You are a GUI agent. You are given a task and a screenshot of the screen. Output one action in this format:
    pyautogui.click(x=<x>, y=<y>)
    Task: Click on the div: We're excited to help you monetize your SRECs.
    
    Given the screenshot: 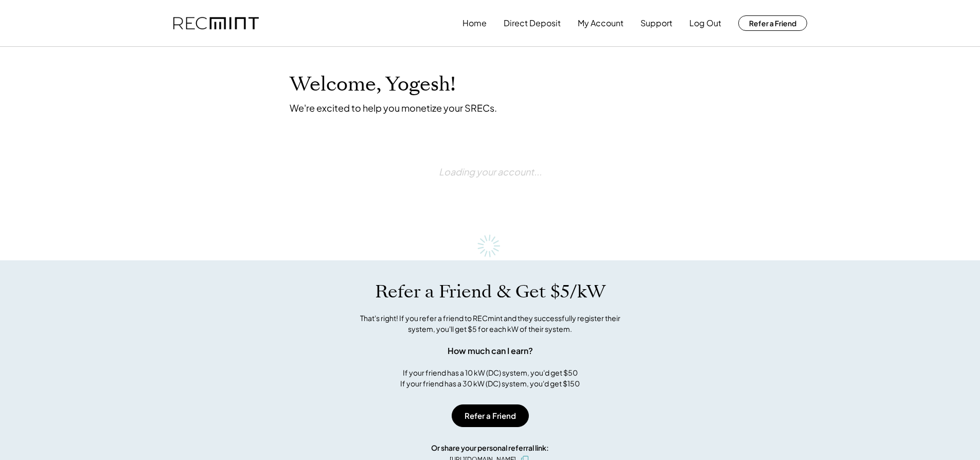 What is the action you would take?
    pyautogui.click(x=393, y=108)
    